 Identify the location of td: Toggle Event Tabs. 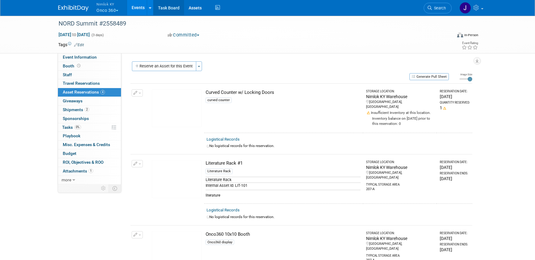
(115, 188).